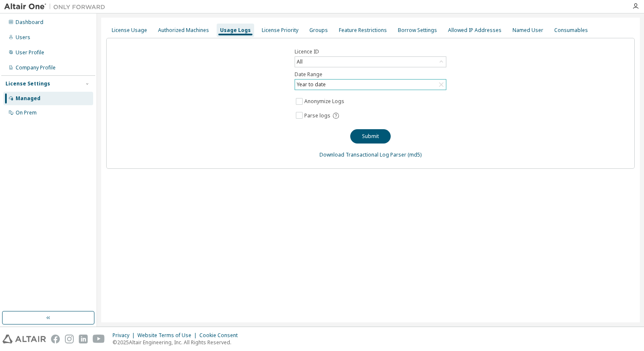 This screenshot has height=351, width=644. Describe the element at coordinates (363, 30) in the screenshot. I see `div: Feature Restrictions` at that location.